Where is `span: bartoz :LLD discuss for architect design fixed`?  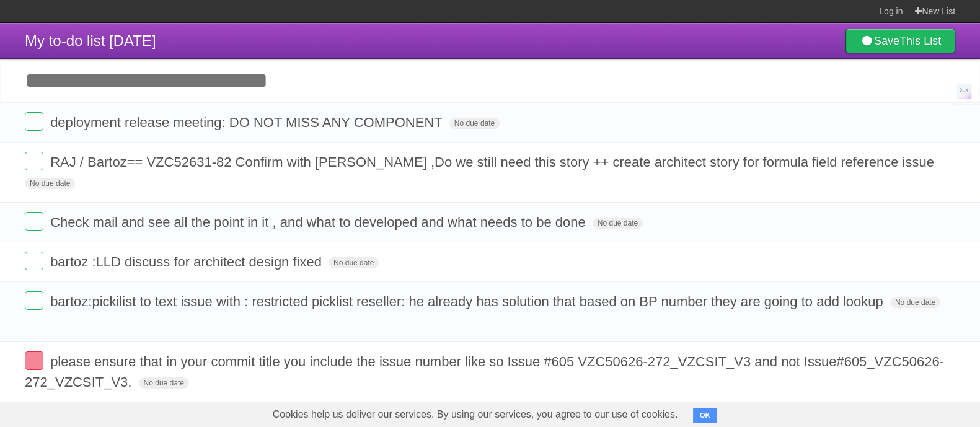
span: bartoz :LLD discuss for architect design fixed is located at coordinates (188, 261).